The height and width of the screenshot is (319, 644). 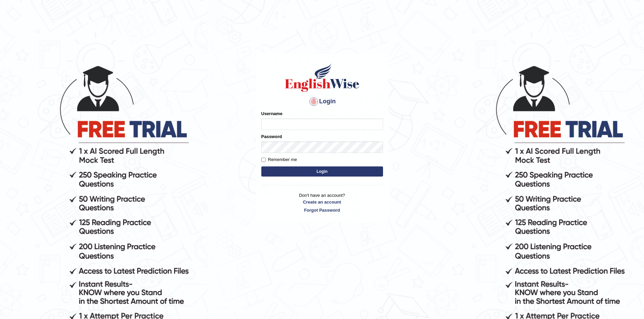 What do you see at coordinates (263, 160) in the screenshot?
I see `input: Remember me` at bounding box center [263, 160].